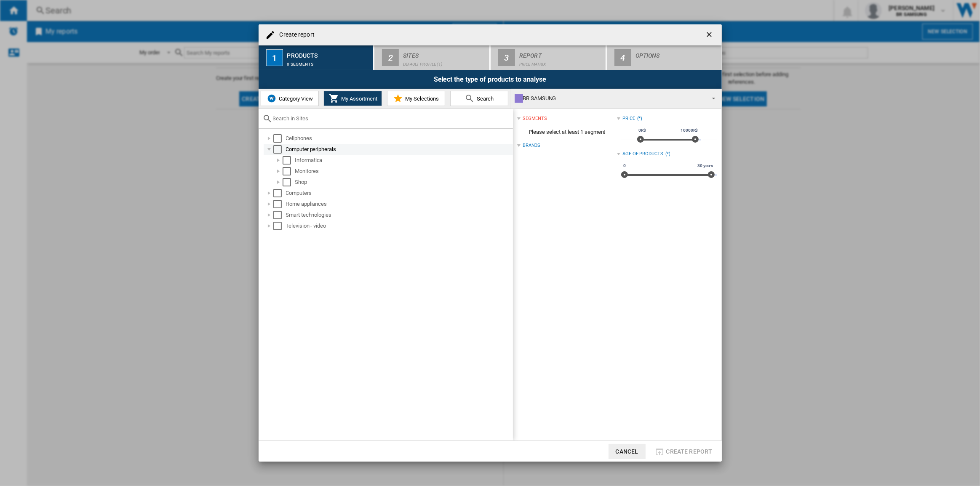 The image size is (980, 486). I want to click on button: 1 Products 0 segments, so click(316, 58).